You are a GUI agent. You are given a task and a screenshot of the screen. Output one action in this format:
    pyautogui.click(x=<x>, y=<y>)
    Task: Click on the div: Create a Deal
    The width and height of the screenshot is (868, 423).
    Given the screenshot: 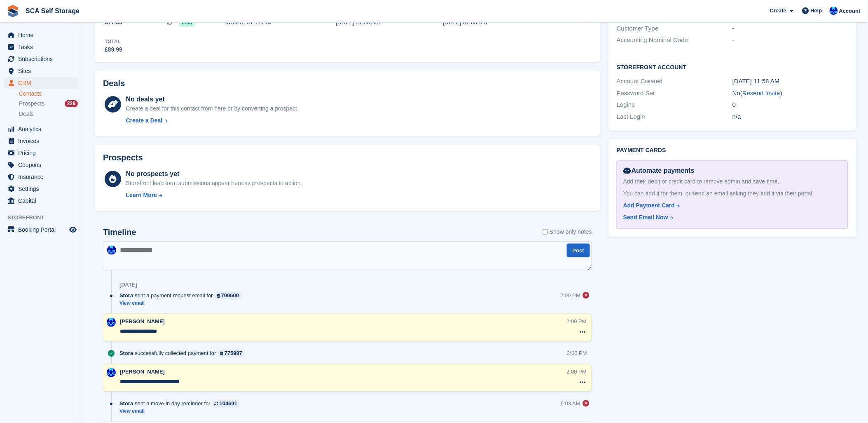 What is the action you would take?
    pyautogui.click(x=144, y=120)
    